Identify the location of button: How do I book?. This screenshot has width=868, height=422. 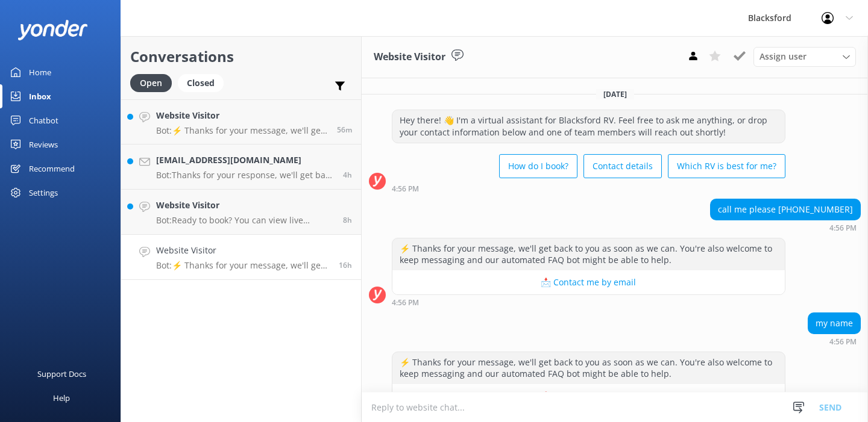
(538, 166).